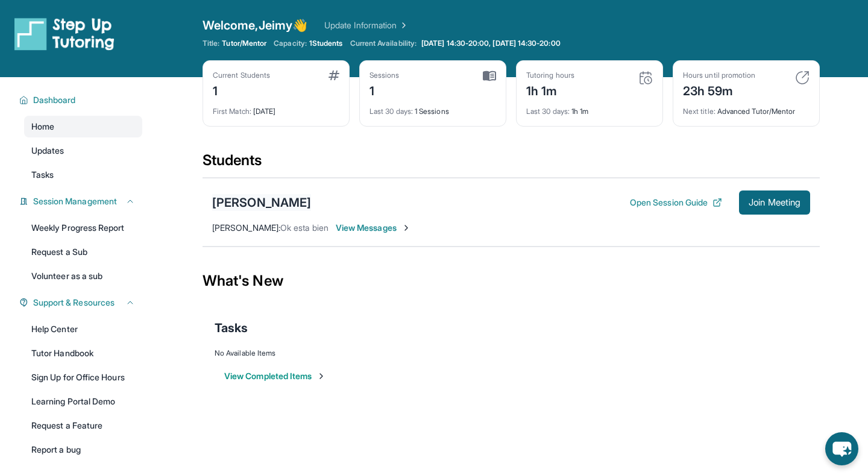 The height and width of the screenshot is (475, 868). What do you see at coordinates (275, 376) in the screenshot?
I see `button: View Completed Items` at bounding box center [275, 376].